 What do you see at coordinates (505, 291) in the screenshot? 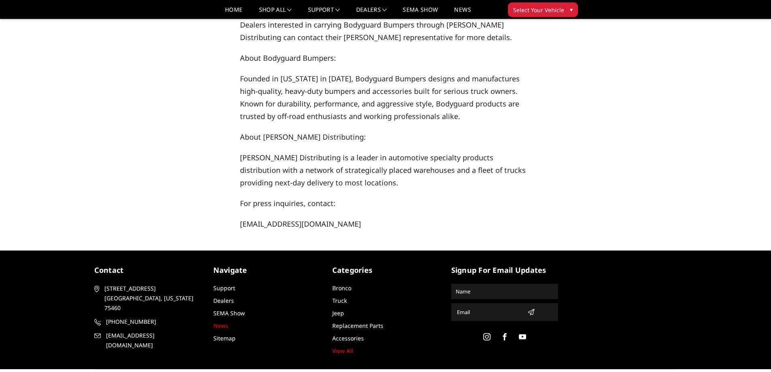
I see `input: Name` at bounding box center [505, 291].